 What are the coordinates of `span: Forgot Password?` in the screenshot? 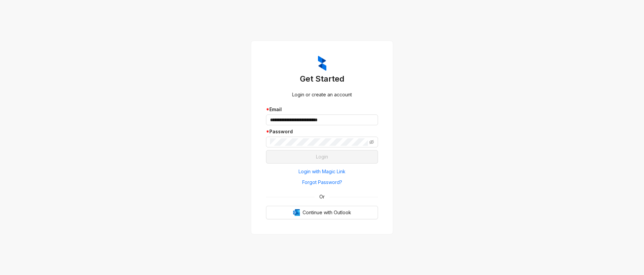 It's located at (322, 182).